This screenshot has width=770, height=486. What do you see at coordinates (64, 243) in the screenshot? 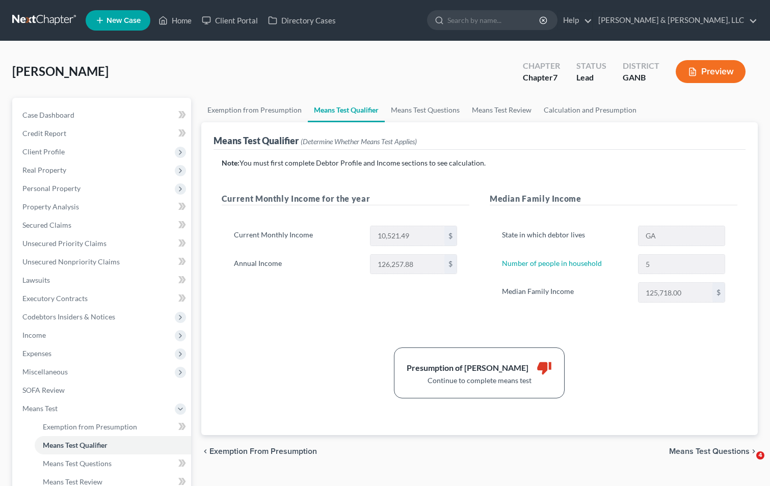
I see `span: Unsecured Priority Claims` at bounding box center [64, 243].